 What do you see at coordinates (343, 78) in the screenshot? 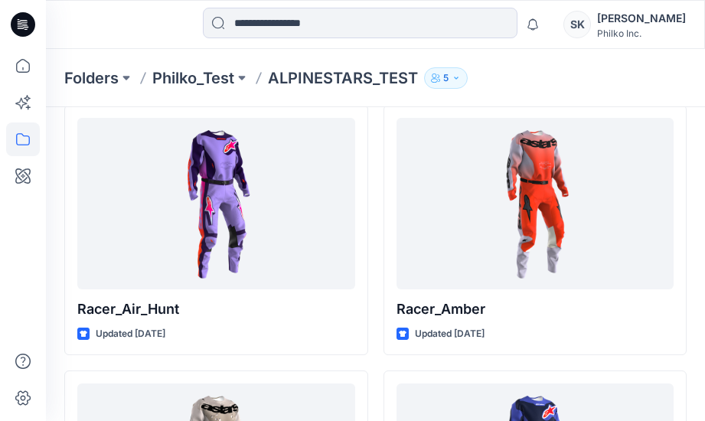
I see `p: ALPINESTARS_TEST` at bounding box center [343, 78].